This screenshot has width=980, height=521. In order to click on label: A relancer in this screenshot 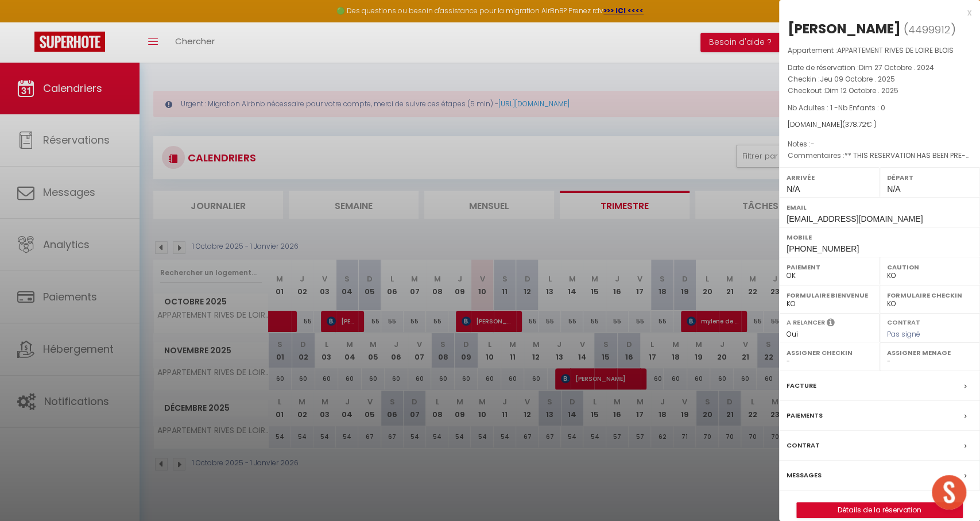, I will do `click(805, 322)`.